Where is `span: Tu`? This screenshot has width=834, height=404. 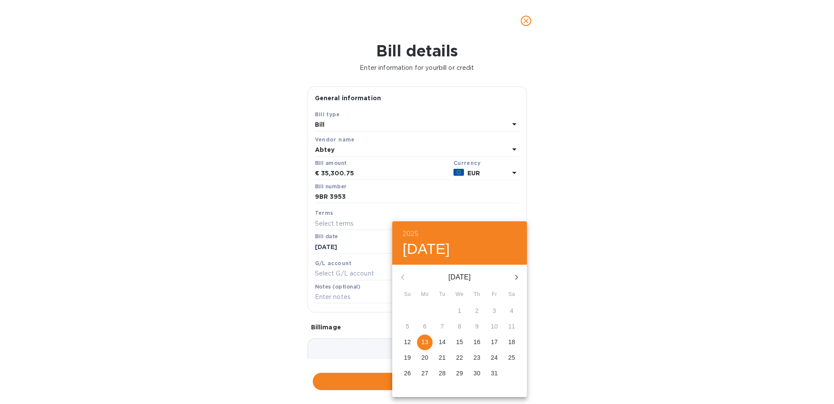
span: Tu is located at coordinates (442, 295).